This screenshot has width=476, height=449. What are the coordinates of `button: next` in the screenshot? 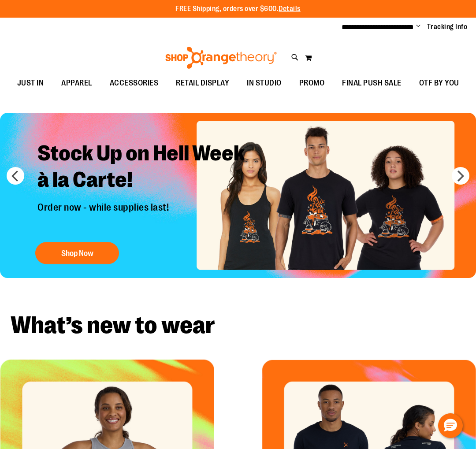 It's located at (461, 176).